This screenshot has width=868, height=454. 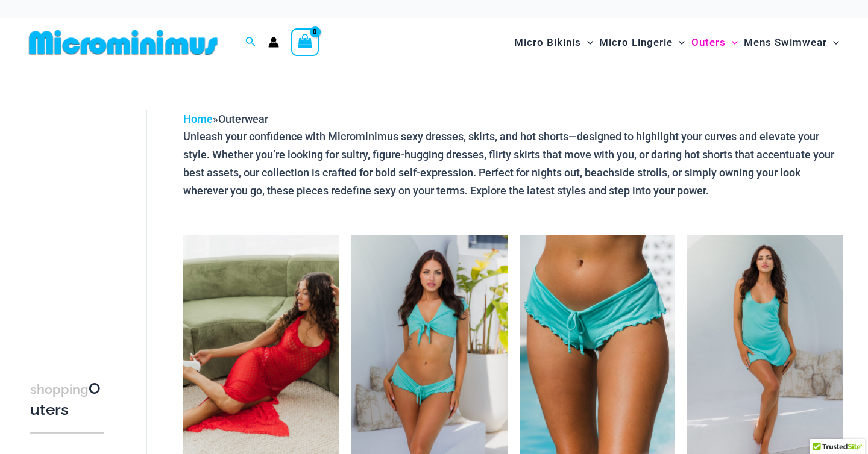 I want to click on span: Micro Lingerie, so click(x=636, y=42).